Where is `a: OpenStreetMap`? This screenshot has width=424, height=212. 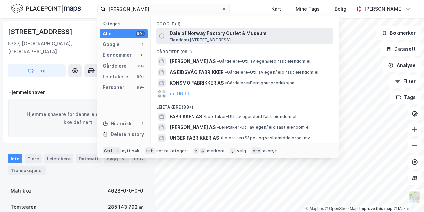
a: OpenStreetMap is located at coordinates (341, 208).